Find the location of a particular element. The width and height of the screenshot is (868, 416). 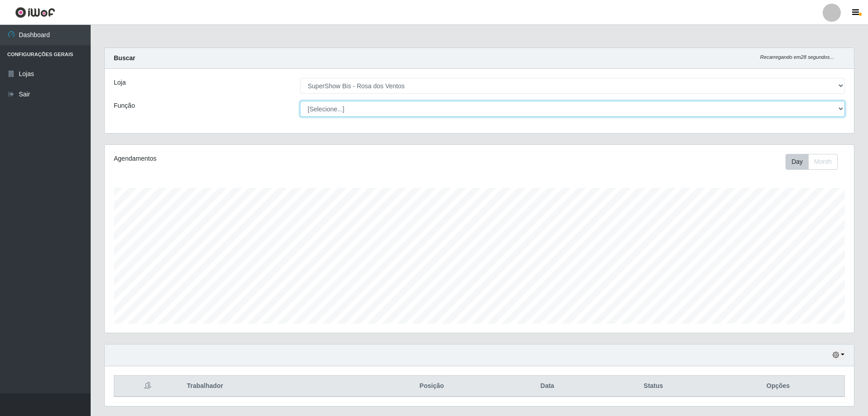

th: Opções is located at coordinates (779, 387).